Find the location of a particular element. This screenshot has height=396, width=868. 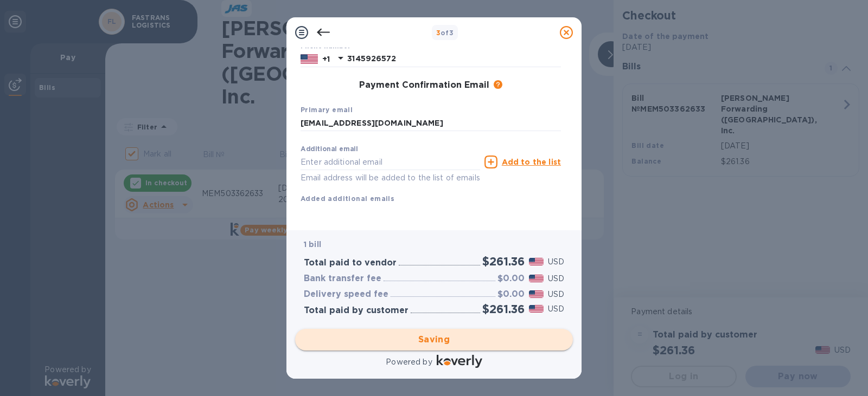

input: Enter additional email is located at coordinates (390, 162).